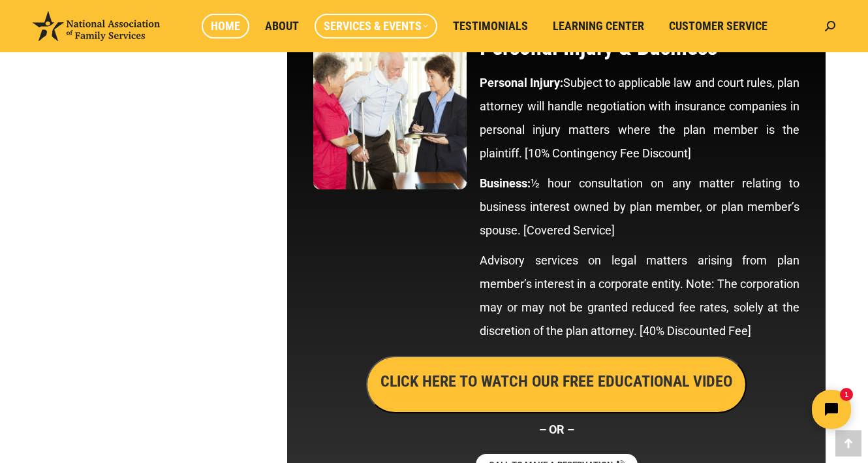 This screenshot has height=463, width=868. I want to click on button: Open chat widget, so click(194, 31).